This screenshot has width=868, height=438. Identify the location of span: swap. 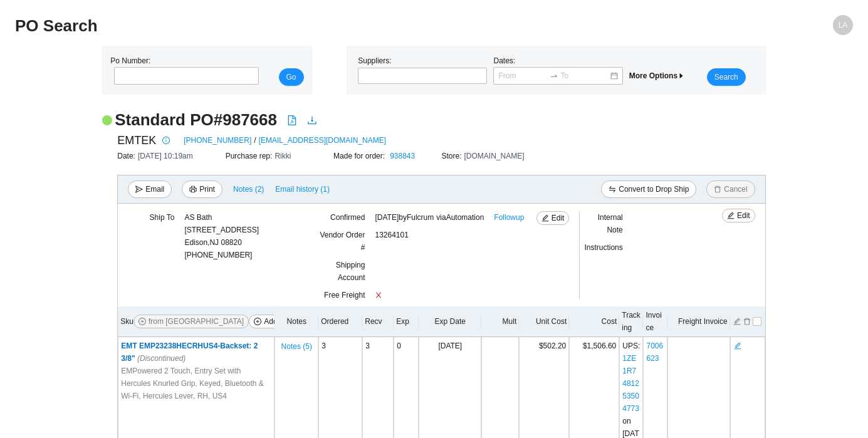
(613, 190).